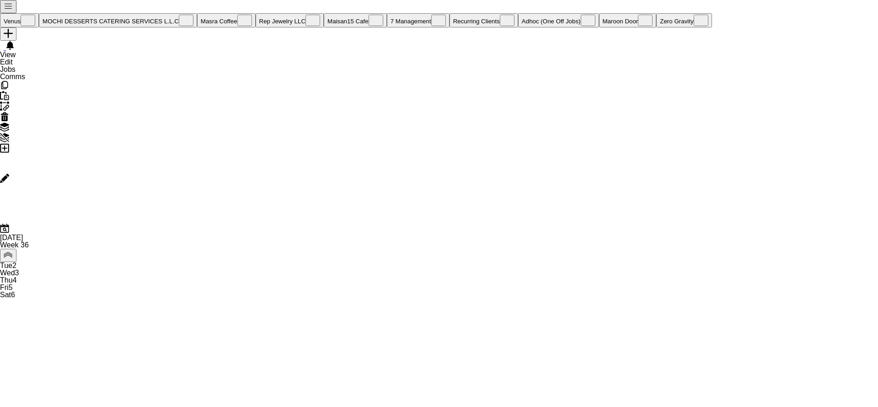 The image size is (878, 407). What do you see at coordinates (226, 20) in the screenshot?
I see `button: Masra Coffee` at bounding box center [226, 20].